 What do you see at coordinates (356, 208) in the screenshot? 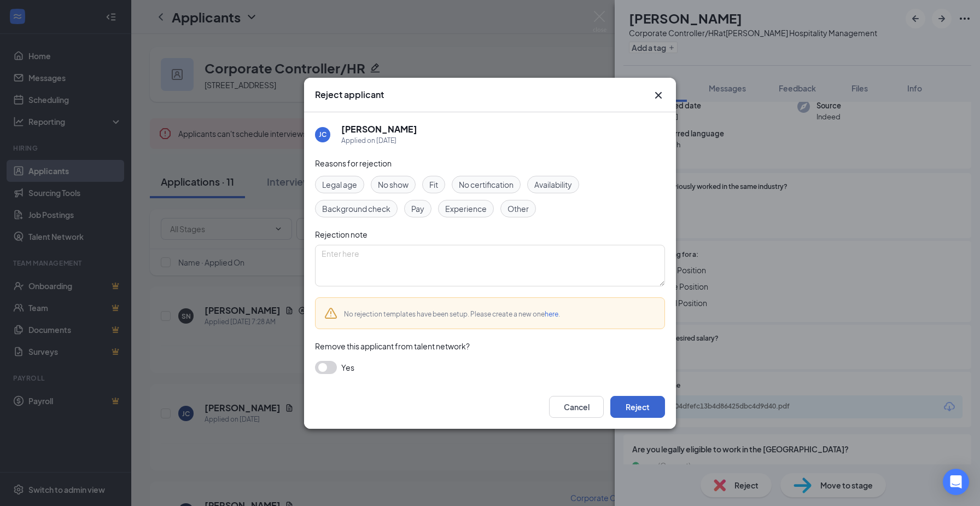
I see `span: Background check` at bounding box center [356, 208].